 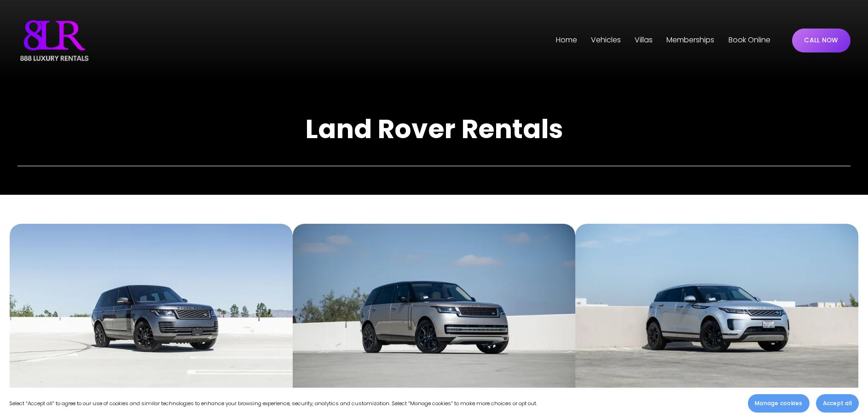 I want to click on span: Manage cookies, so click(x=778, y=403).